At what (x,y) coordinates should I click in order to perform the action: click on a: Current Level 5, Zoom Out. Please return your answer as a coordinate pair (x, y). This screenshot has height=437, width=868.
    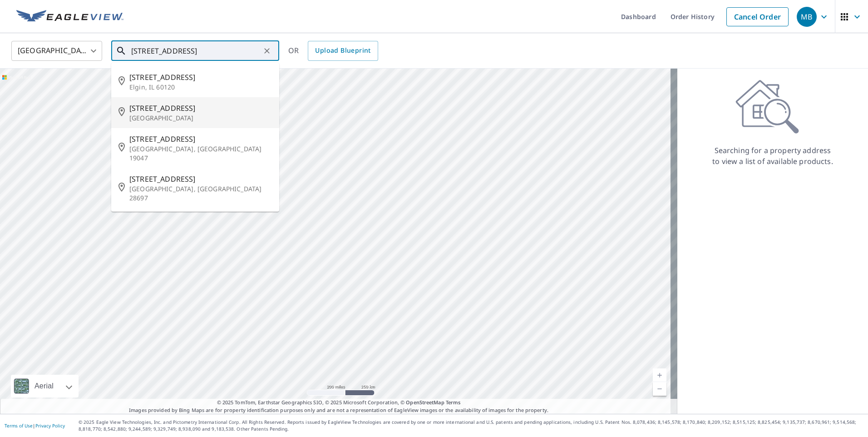
    Looking at the image, I should click on (660, 389).